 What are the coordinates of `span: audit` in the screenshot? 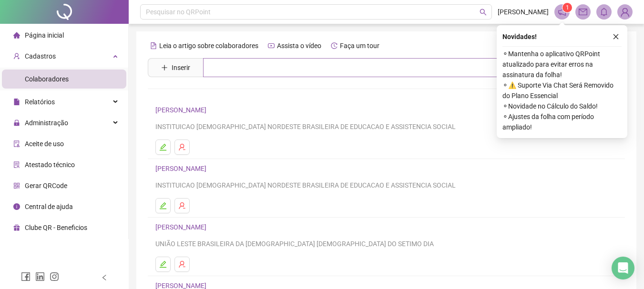 It's located at (17, 144).